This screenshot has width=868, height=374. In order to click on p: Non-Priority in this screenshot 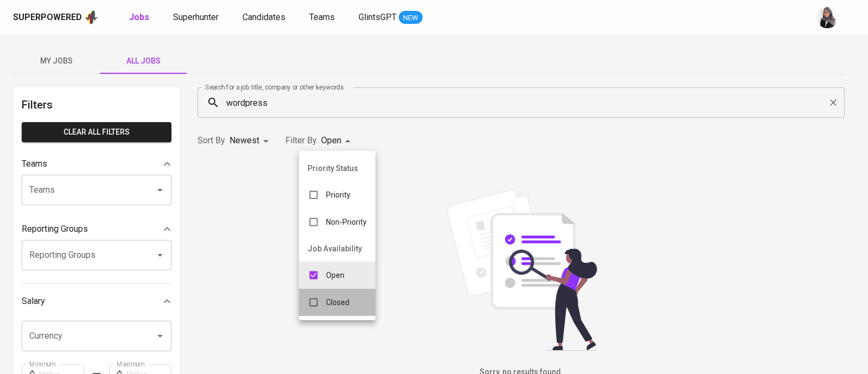, I will do `click(347, 222)`.